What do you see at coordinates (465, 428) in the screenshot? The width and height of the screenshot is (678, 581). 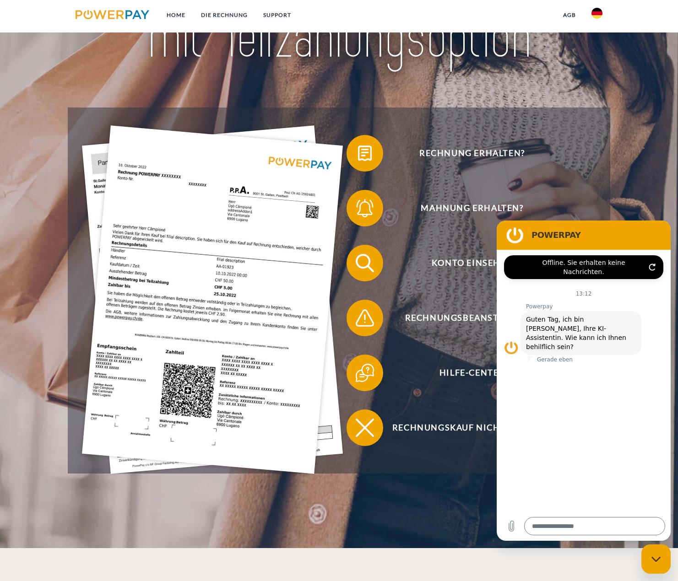 I see `button: Rechnungskauf nicht möglich` at bounding box center [465, 428].